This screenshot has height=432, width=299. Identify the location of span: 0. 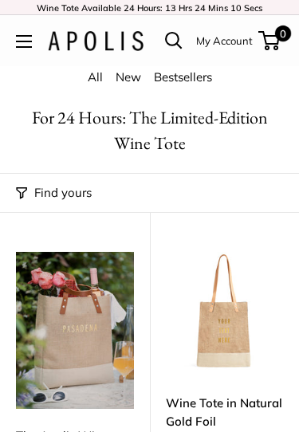
(283, 33).